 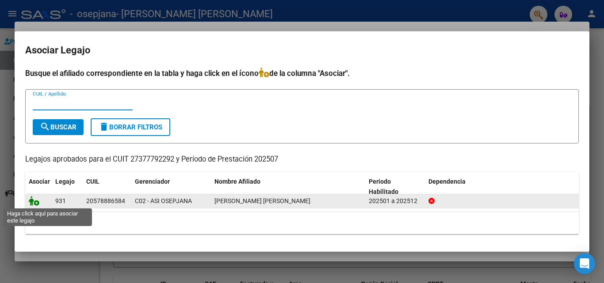 What do you see at coordinates (58, 127) in the screenshot?
I see `span: Buscar` at bounding box center [58, 127].